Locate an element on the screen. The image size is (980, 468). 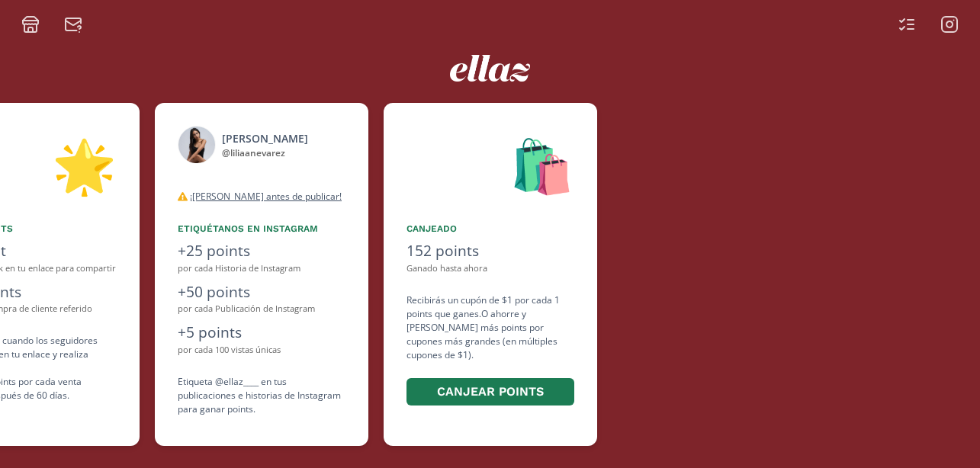
div: Ganado hasta ahora is located at coordinates (490, 268).